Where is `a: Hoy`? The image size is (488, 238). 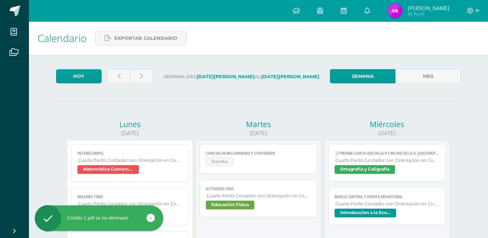 a: Hoy is located at coordinates (79, 76).